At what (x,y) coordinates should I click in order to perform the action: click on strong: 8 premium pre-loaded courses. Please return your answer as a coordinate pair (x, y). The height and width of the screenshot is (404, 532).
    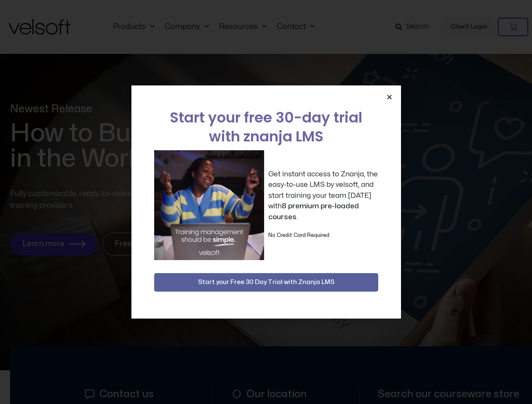
    Looking at the image, I should click on (313, 211).